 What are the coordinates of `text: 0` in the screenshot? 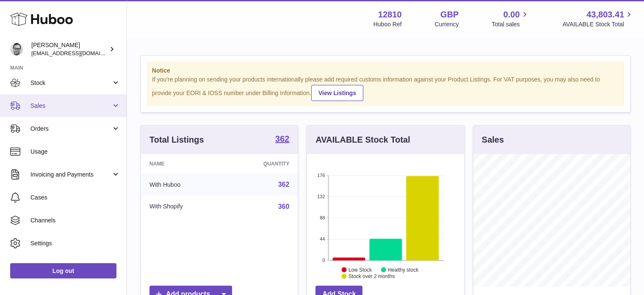 It's located at (324, 260).